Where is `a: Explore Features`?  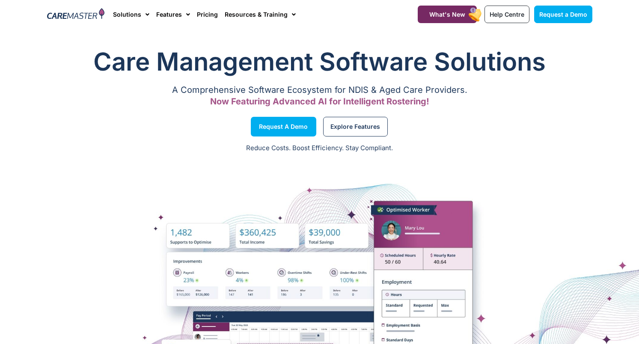 a: Explore Features is located at coordinates (355, 127).